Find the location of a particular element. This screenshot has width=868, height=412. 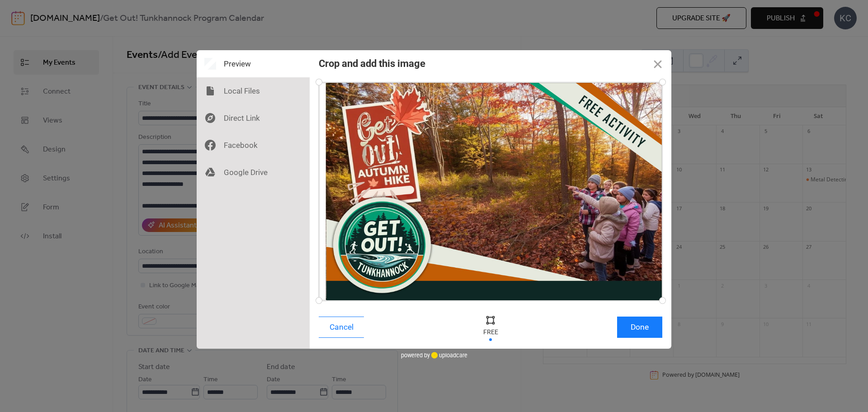

div: Local Files is located at coordinates (253, 91).